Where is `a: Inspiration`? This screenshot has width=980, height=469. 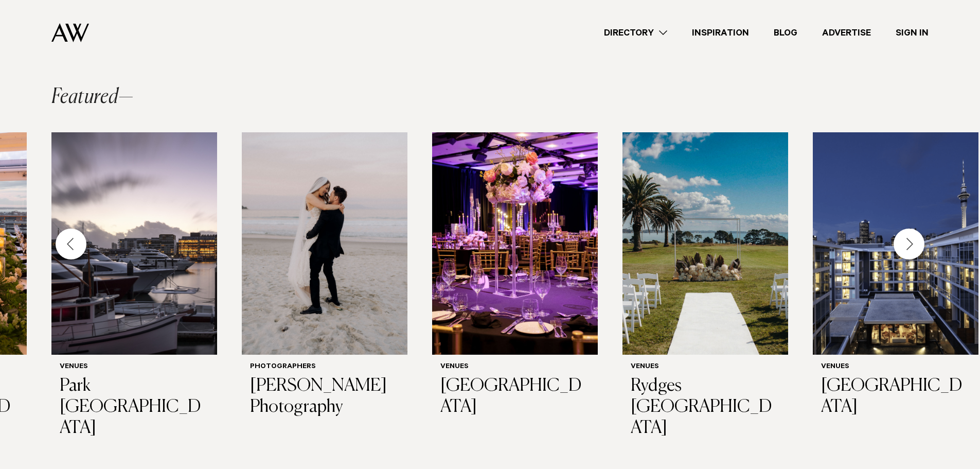
a: Inspiration is located at coordinates (720, 33).